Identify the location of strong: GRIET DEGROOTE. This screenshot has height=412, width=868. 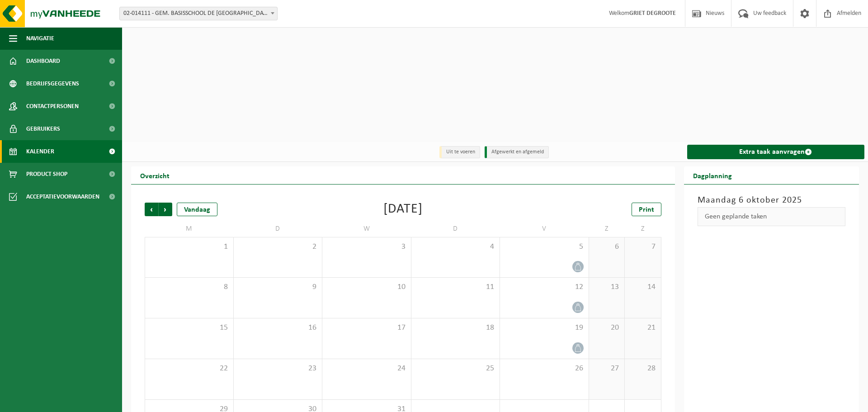
(652, 13).